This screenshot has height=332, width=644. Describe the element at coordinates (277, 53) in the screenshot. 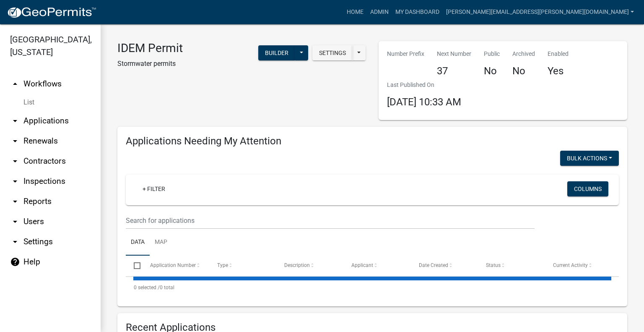

I see `button: Builder` at that location.